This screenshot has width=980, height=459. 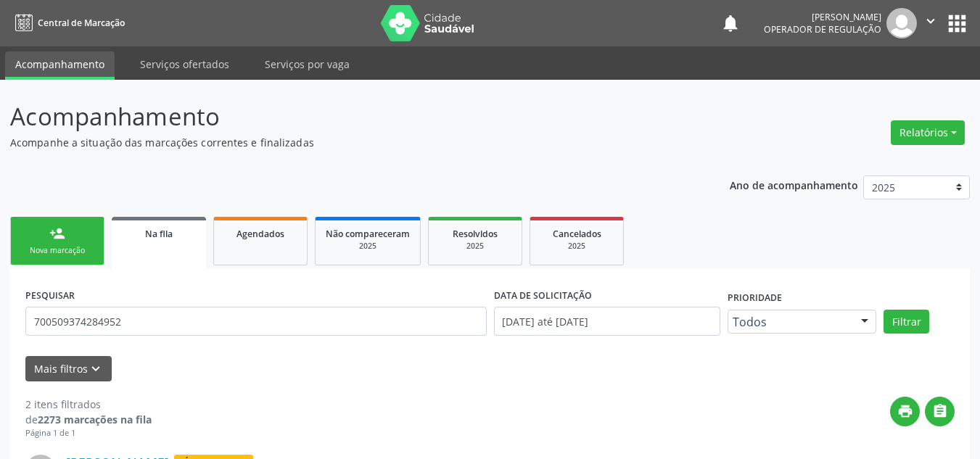 What do you see at coordinates (794, 184) in the screenshot?
I see `p: Ano de acompanhamento` at bounding box center [794, 184].